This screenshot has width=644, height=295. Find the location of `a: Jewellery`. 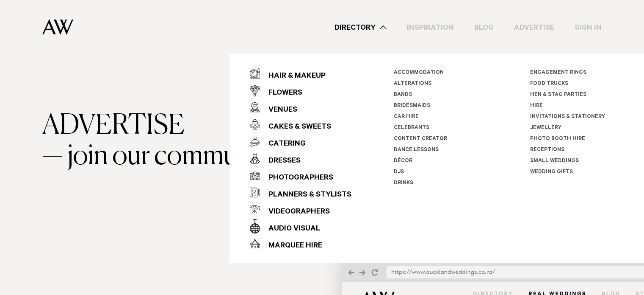

a: Jewellery is located at coordinates (546, 128).